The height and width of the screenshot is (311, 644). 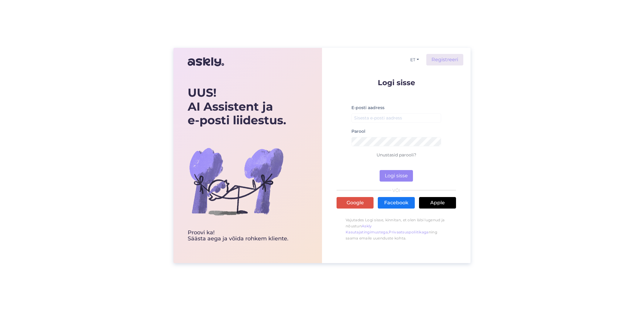 I want to click on a: Apple, so click(x=438, y=203).